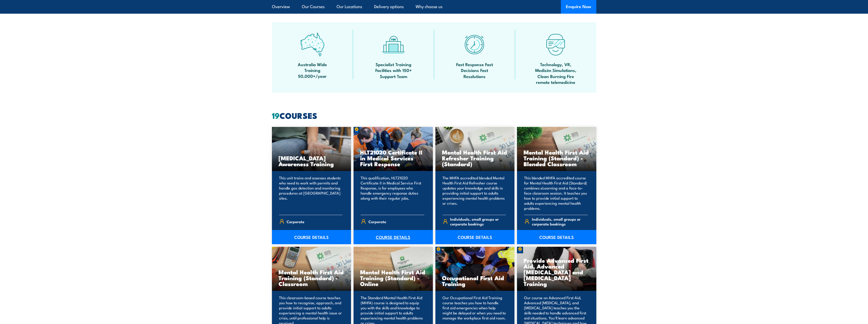 The width and height of the screenshot is (868, 324). Describe the element at coordinates (310, 193) in the screenshot. I see `p: This unit trains and assesses students who need to work with permits and handle gas detection and...` at that location.